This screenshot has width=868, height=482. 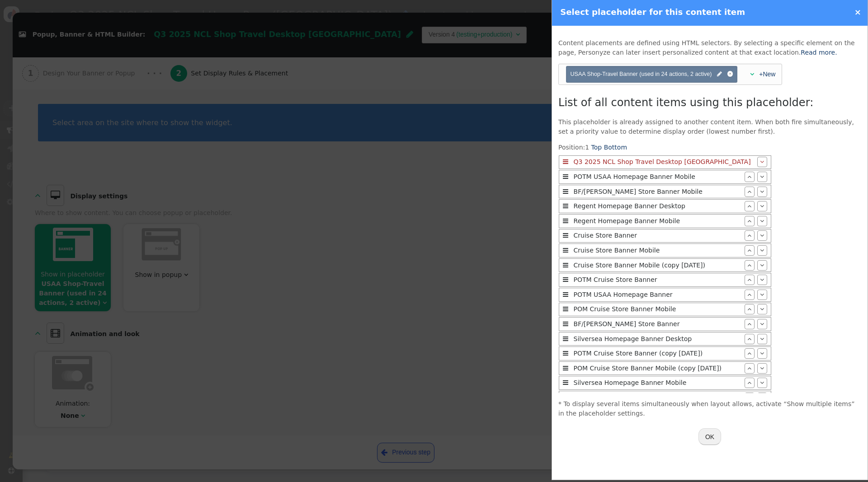 What do you see at coordinates (710, 48) in the screenshot?
I see `p: Content placements are defined using HTML selectors. By selecting a specific element on the page,...` at bounding box center [710, 48].